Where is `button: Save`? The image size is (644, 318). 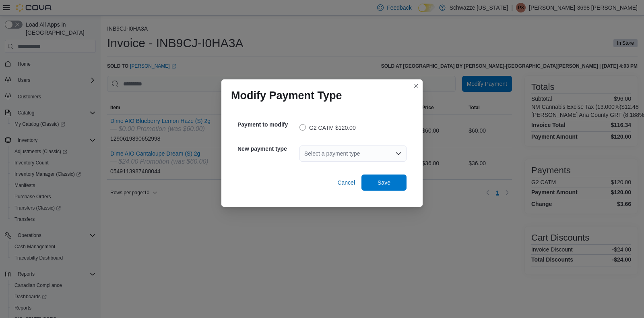
button: Save is located at coordinates (384, 182).